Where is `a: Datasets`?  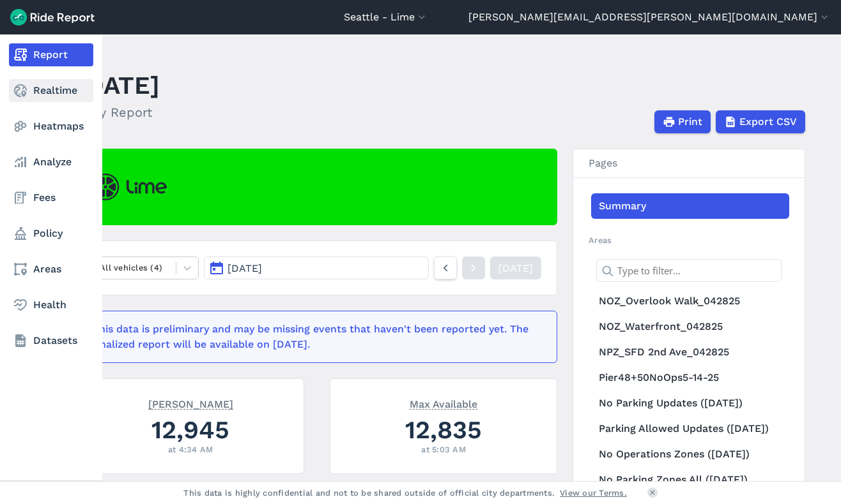 a: Datasets is located at coordinates (51, 341).